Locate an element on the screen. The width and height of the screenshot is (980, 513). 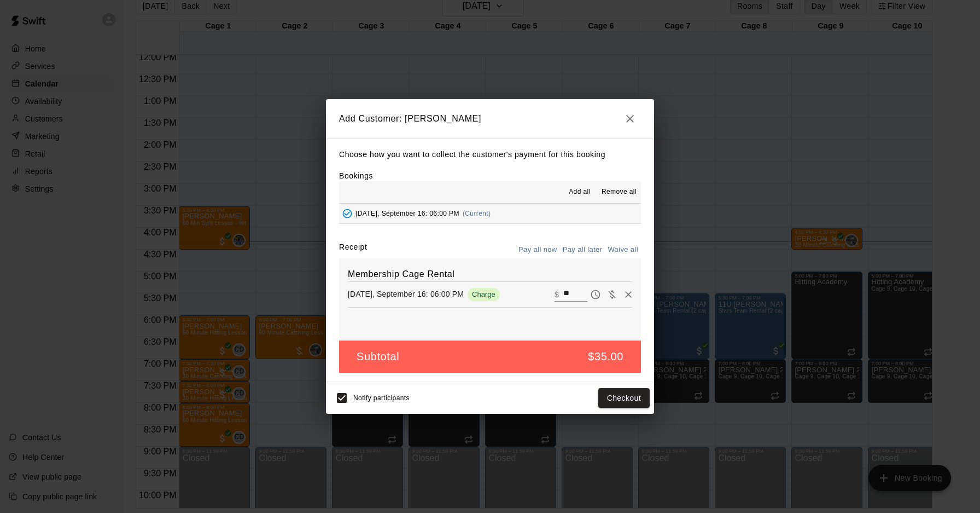
button: Checkout is located at coordinates (624, 398).